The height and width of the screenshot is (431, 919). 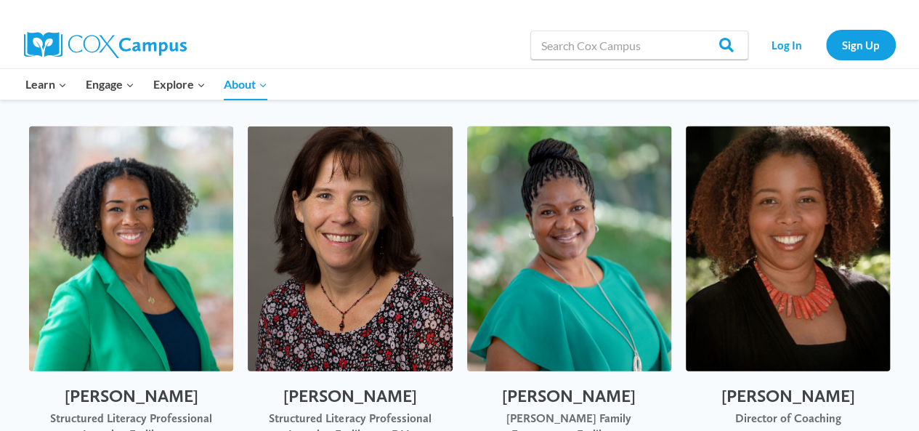 I want to click on nav: Primary Navigation, so click(x=147, y=84).